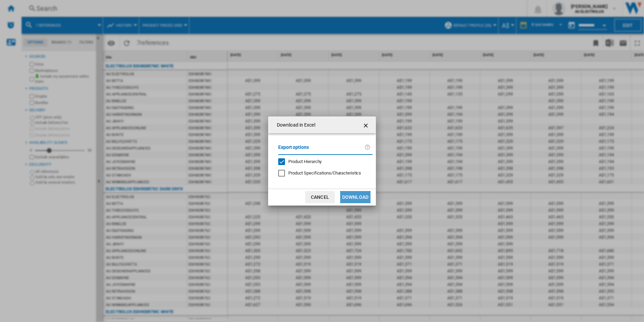 Image resolution: width=644 pixels, height=322 pixels. Describe the element at coordinates (305, 161) in the screenshot. I see `span: Product Hierarchy` at that location.